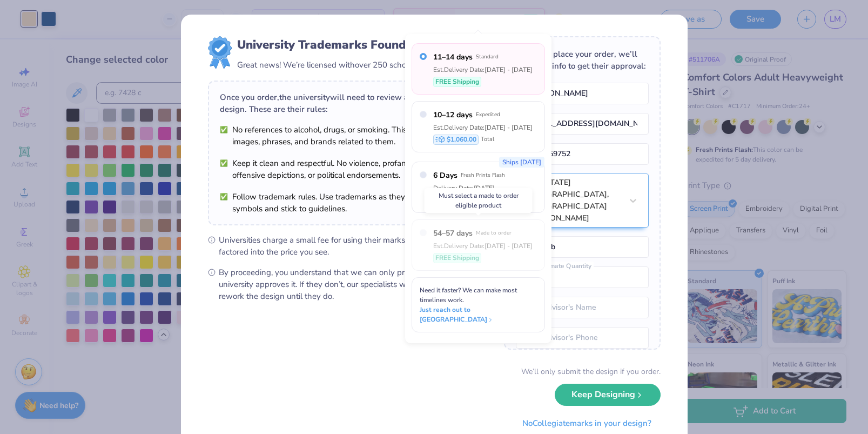 The width and height of the screenshot is (868, 434). What do you see at coordinates (333, 65) in the screenshot?
I see `div: Great news! We’re licensed with over 250 schools.` at bounding box center [333, 65].